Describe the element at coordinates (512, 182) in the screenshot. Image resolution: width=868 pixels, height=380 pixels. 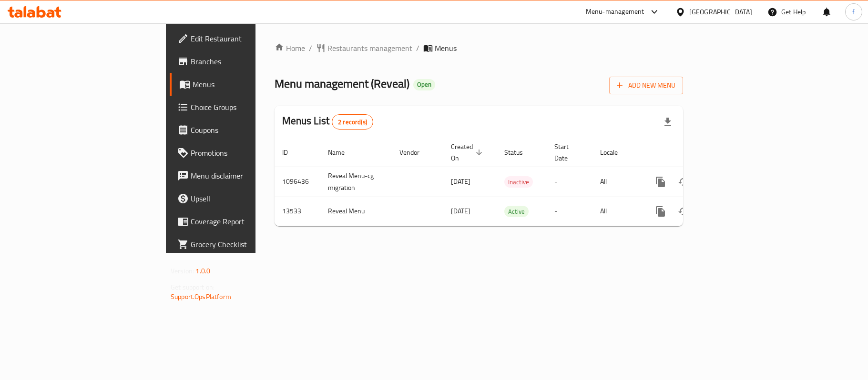
I see `table: enhanced table` at that location.